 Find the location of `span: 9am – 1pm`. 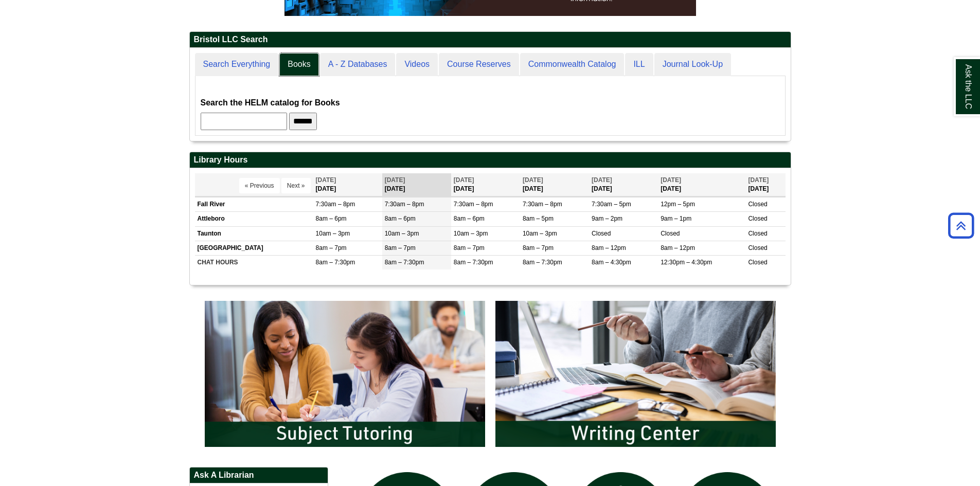

span: 9am – 1pm is located at coordinates (676, 219).